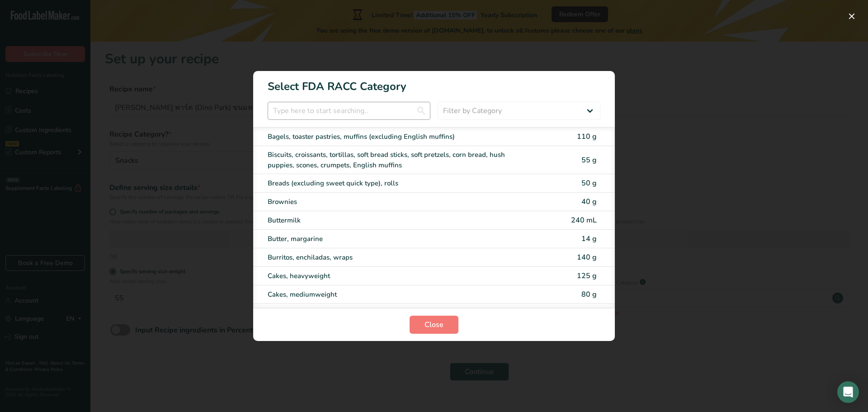  I want to click on span: 140 g, so click(586, 257).